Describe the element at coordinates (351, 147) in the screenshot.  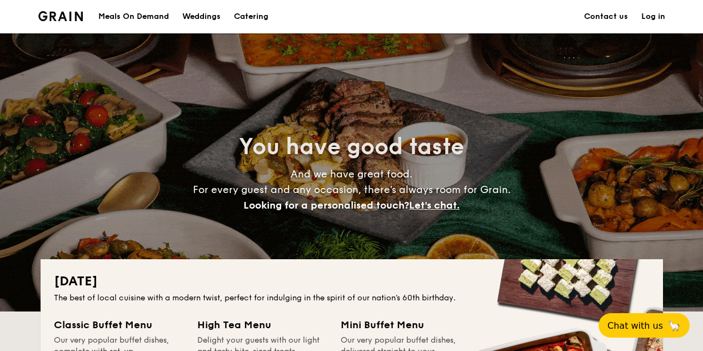
I see `span: You have good taste` at that location.